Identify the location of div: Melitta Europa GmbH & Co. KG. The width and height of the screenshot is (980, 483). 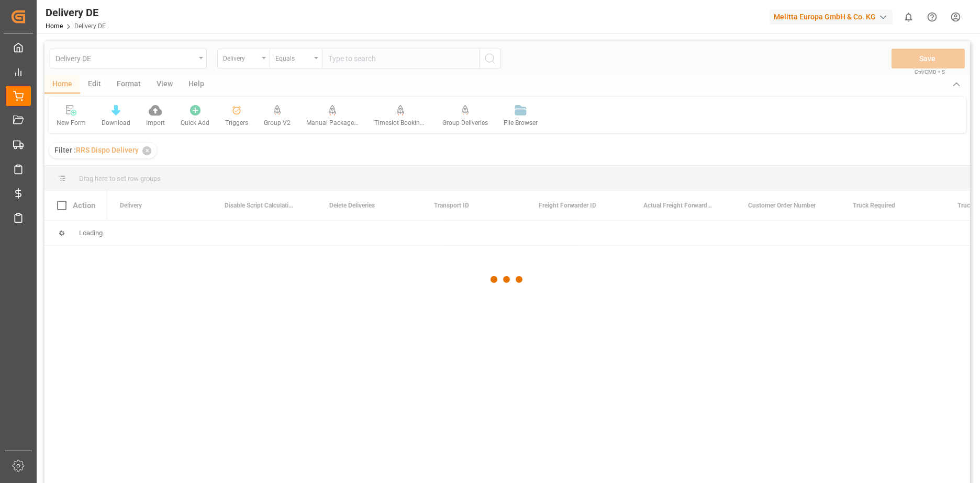
(831, 17).